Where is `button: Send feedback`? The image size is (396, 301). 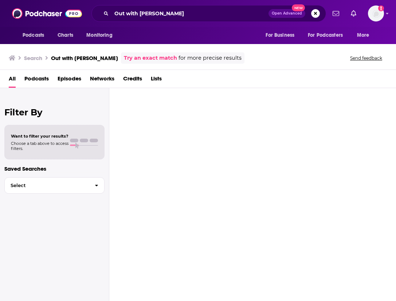
button: Send feedback is located at coordinates (366, 58).